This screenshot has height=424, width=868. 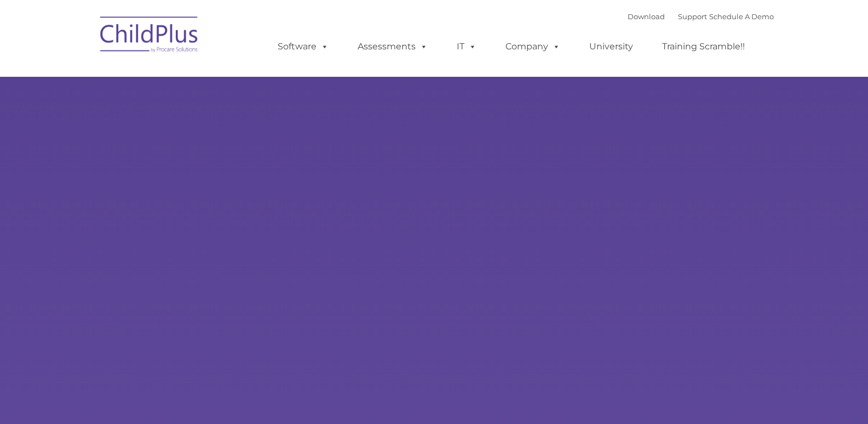 I want to click on a: Schedule A Demo, so click(x=741, y=16).